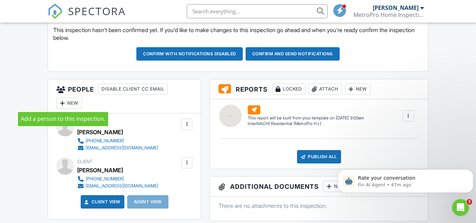 The height and width of the screenshot is (223, 476). Describe the element at coordinates (89, 123) in the screenshot. I see `span: Inspector` at that location.